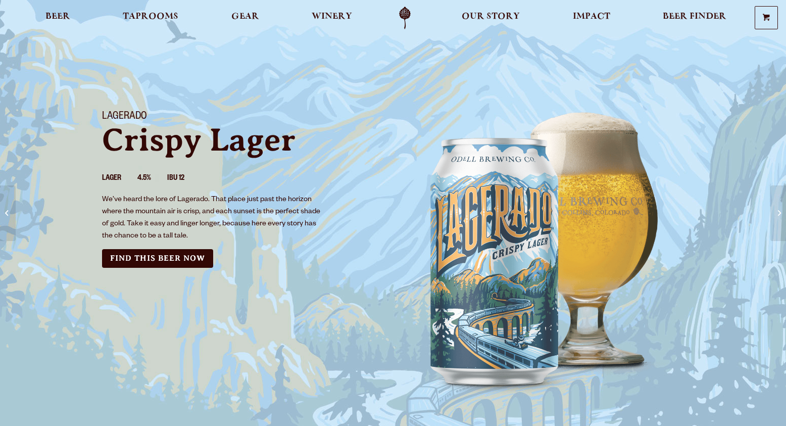 The width and height of the screenshot is (786, 426). I want to click on h1: Lagerado, so click(241, 117).